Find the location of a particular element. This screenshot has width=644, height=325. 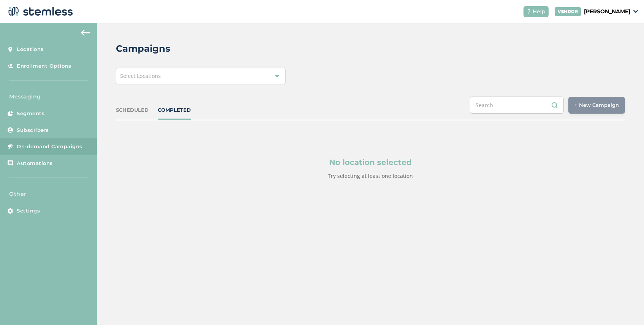

label: Try selecting at least one location is located at coordinates (370, 175).